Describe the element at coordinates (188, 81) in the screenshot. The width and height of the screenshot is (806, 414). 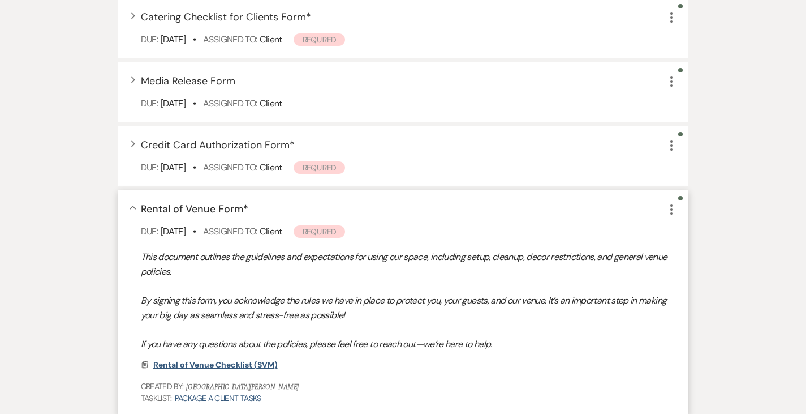
I see `span: Media Release Form` at that location.